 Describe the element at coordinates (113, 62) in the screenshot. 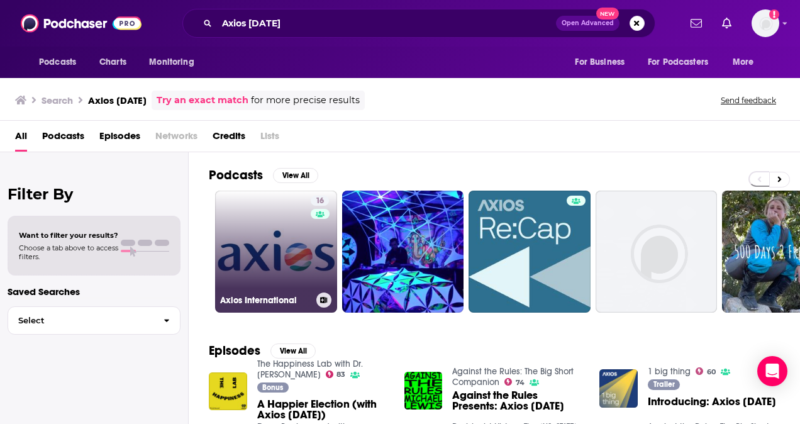

I see `a: Charts` at that location.